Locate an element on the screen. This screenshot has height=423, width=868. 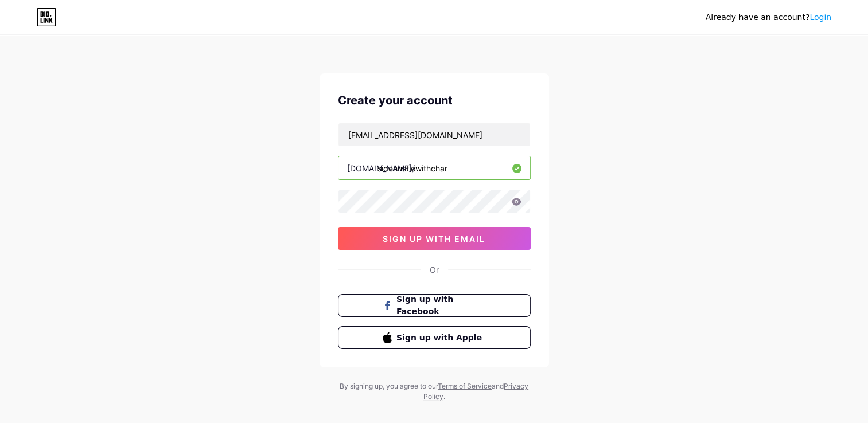
div: Already have an account? is located at coordinates (768, 17).